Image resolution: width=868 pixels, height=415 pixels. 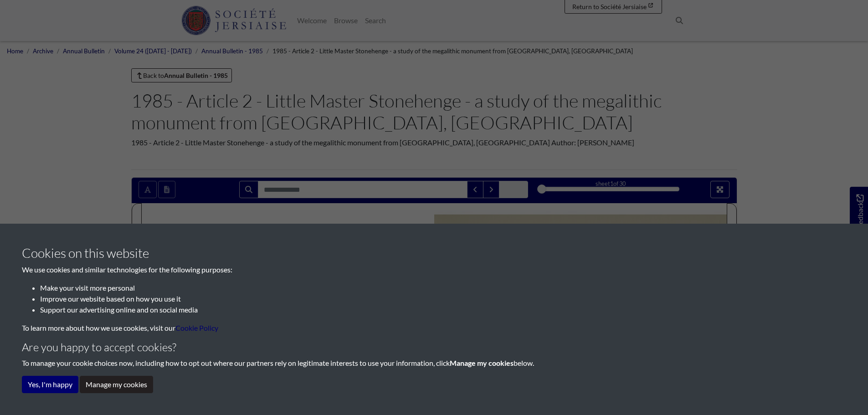 I want to click on button: Manage my cookies, so click(x=116, y=384).